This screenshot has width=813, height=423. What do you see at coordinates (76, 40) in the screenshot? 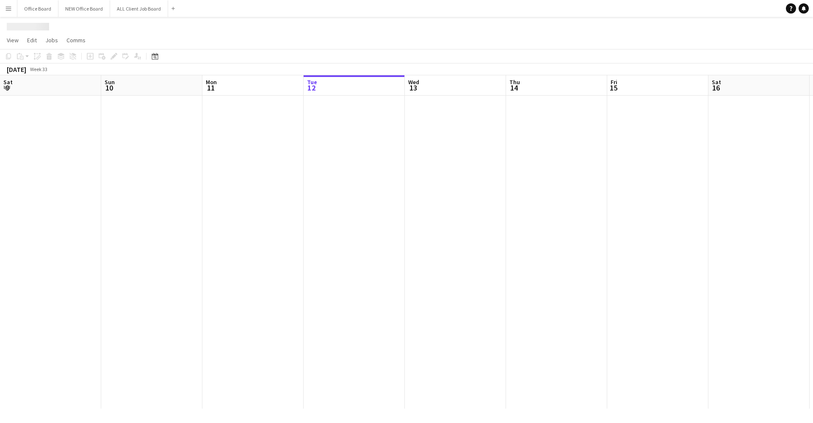
I see `span: Comms` at bounding box center [76, 40].